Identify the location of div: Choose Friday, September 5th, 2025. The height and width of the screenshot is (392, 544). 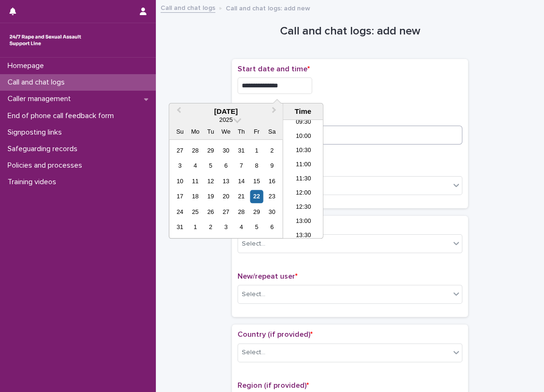
(257, 227).